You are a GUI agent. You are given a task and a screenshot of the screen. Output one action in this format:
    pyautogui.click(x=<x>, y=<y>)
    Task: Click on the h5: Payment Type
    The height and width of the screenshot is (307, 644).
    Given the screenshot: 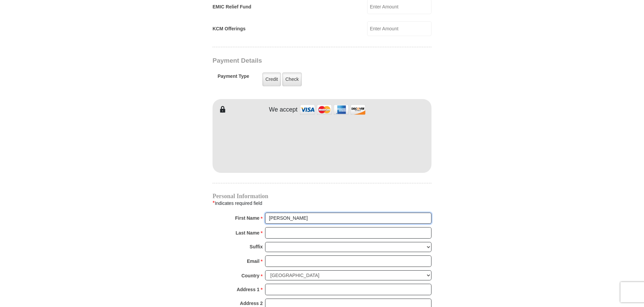 What is the action you would take?
    pyautogui.click(x=233, y=78)
    